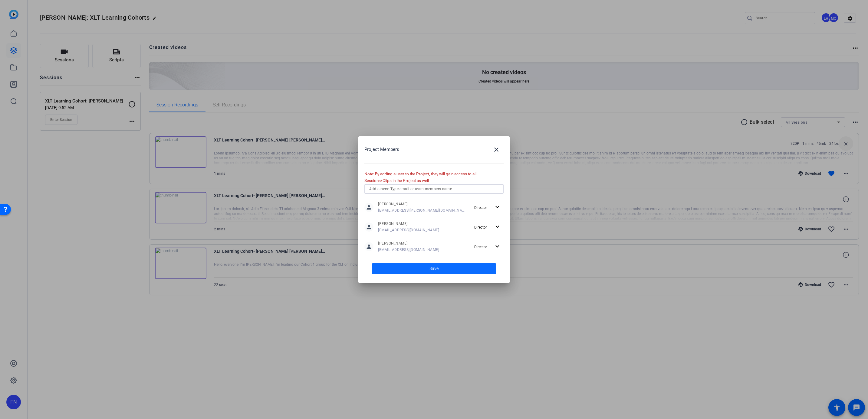  I want to click on span: Note: By adding a user to the Project, they will gain access to all Sessions/Clips in the Project..., so click(420, 177).